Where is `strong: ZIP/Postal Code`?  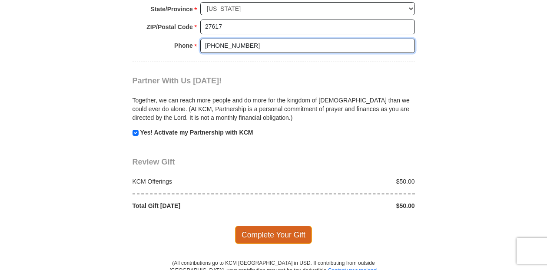
strong: ZIP/Postal Code is located at coordinates (169, 27).